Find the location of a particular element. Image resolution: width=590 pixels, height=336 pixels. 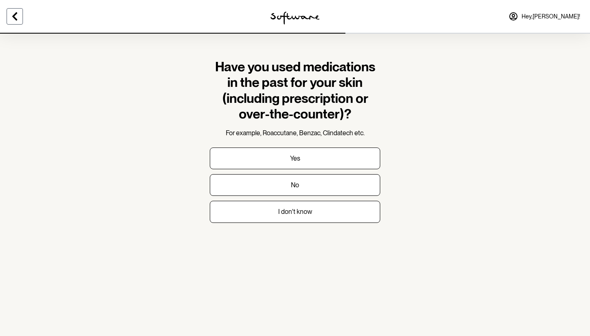

p: Yes is located at coordinates (295, 158).